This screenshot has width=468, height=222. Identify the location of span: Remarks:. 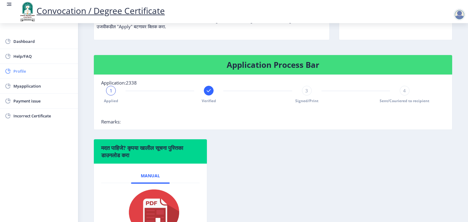
(111, 122).